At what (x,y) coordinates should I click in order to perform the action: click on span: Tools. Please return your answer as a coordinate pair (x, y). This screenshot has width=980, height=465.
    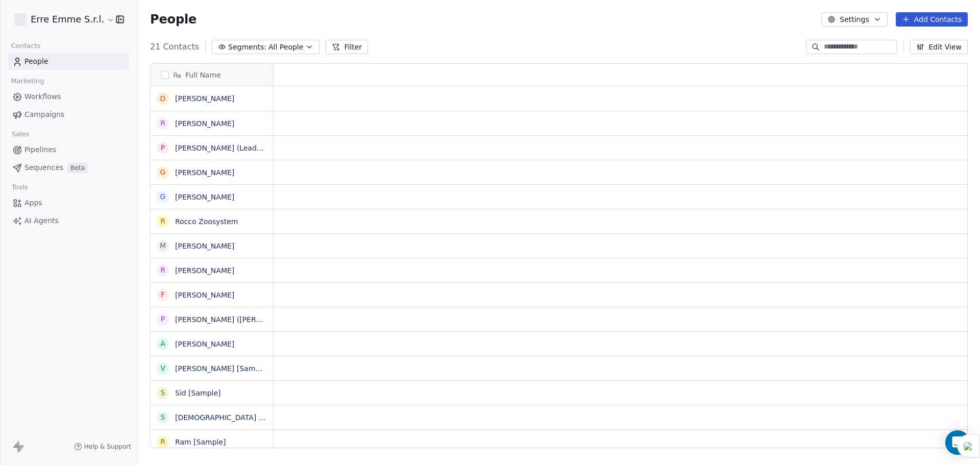
    Looking at the image, I should click on (20, 187).